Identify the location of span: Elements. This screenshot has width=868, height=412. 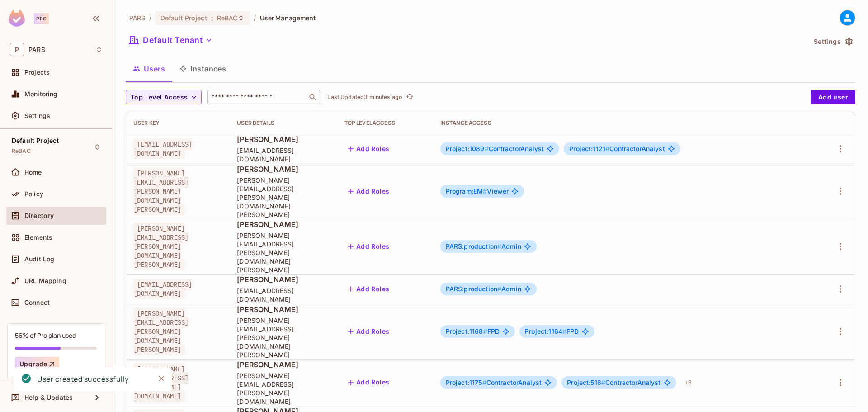
(38, 237).